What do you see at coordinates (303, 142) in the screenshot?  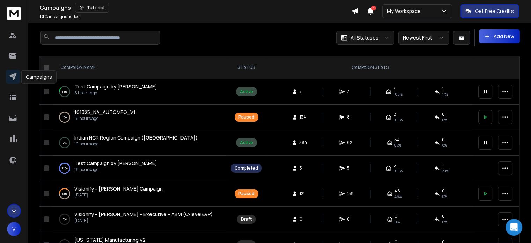 I see `span: 384` at bounding box center [303, 142].